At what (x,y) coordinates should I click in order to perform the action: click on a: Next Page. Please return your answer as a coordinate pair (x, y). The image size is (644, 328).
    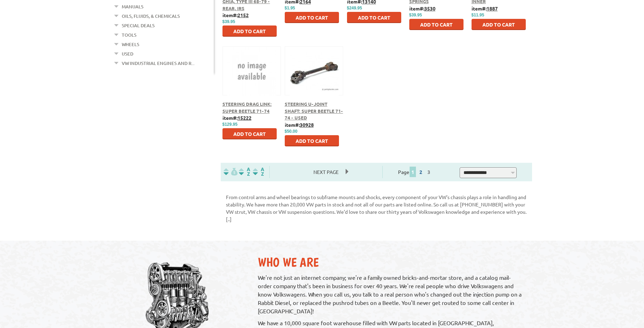
    Looking at the image, I should click on (326, 172).